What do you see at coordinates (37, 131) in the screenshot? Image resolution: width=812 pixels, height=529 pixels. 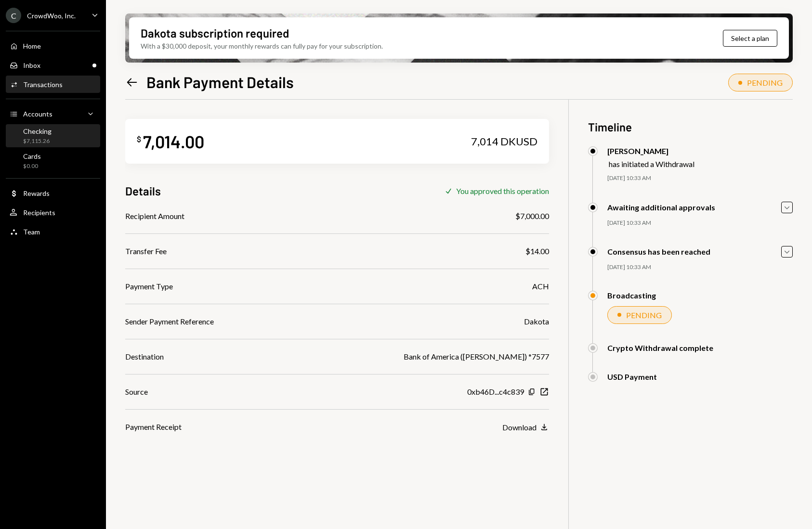 I see `div: Checking` at bounding box center [37, 131].